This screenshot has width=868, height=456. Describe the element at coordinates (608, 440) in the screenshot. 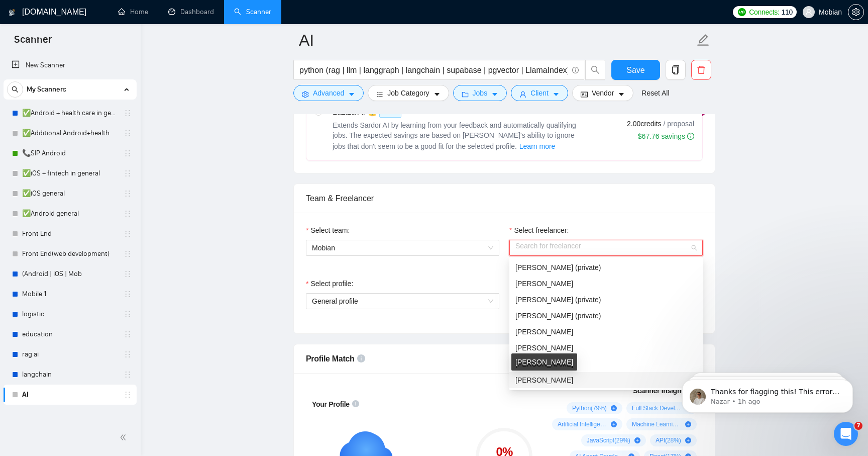

I see `span: JavaScript ( 29 %)` at that location.